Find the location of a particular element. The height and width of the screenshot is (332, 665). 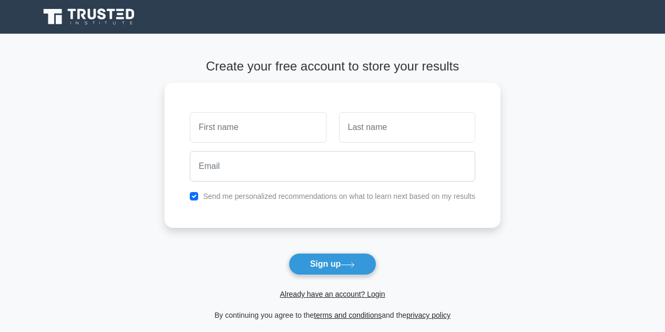

input: First name is located at coordinates (258, 127).